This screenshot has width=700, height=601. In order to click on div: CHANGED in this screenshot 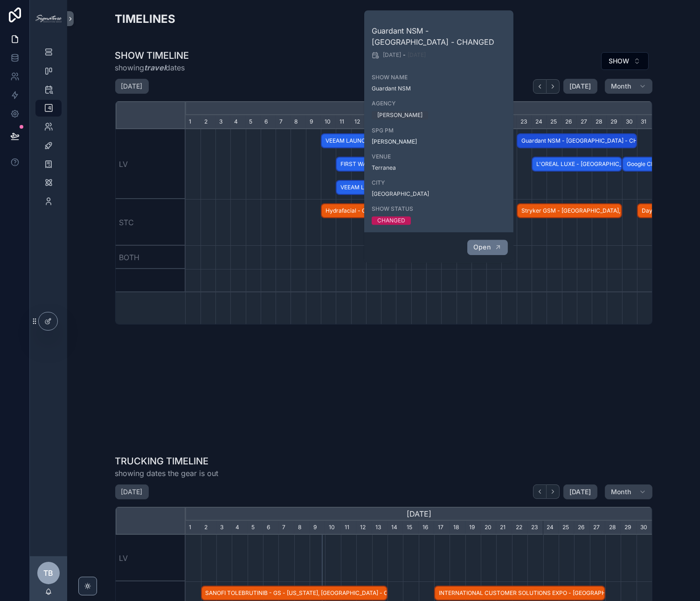, I will do `click(392, 221)`.